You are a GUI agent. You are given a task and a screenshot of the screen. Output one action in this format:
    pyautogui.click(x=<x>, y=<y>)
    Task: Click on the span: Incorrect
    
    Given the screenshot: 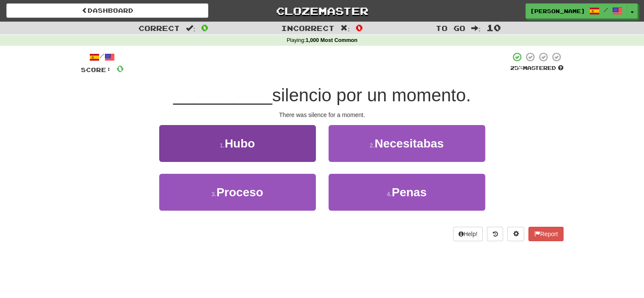 What is the action you would take?
    pyautogui.click(x=308, y=28)
    